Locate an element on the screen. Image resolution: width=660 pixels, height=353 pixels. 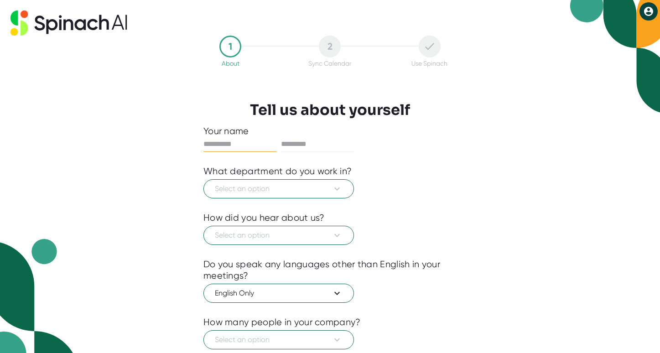
div: Use Spinach is located at coordinates (429, 63).